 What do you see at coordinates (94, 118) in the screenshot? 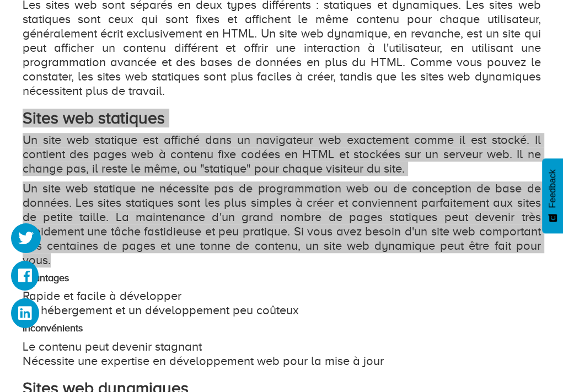
I see `strong: Sites web statiques` at bounding box center [94, 118].